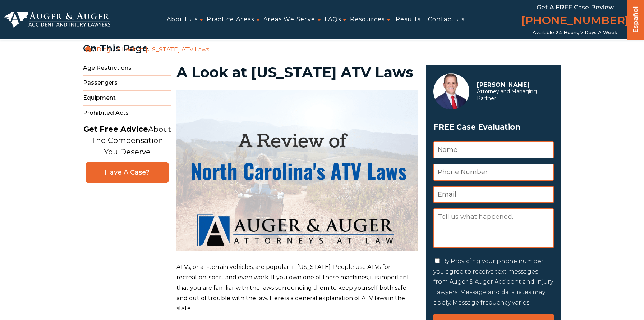 The height and width of the screenshot is (320, 644). Describe the element at coordinates (57, 19) in the screenshot. I see `img: Auger & Auger Accident and Injury Lawyers Logo` at that location.